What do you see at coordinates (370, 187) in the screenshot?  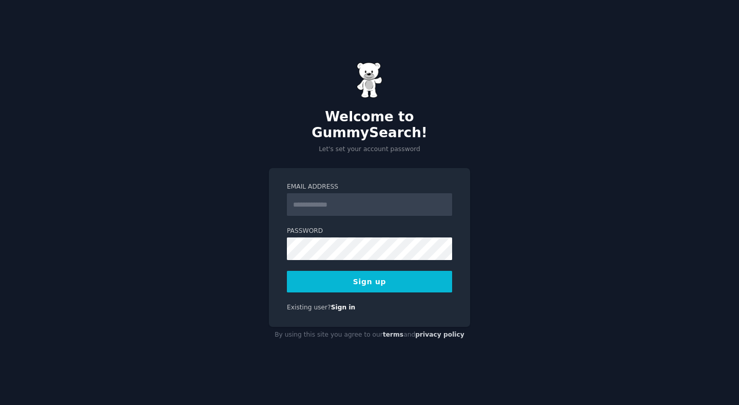 I see `label: Email Address` at bounding box center [370, 187].